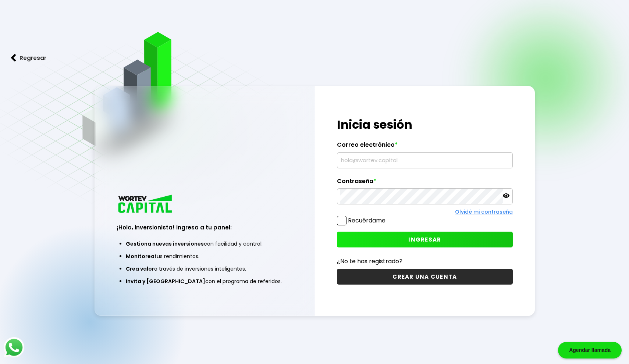  Describe the element at coordinates (165, 244) in the screenshot. I see `span: Gestiona nuevas inversiones` at that location.